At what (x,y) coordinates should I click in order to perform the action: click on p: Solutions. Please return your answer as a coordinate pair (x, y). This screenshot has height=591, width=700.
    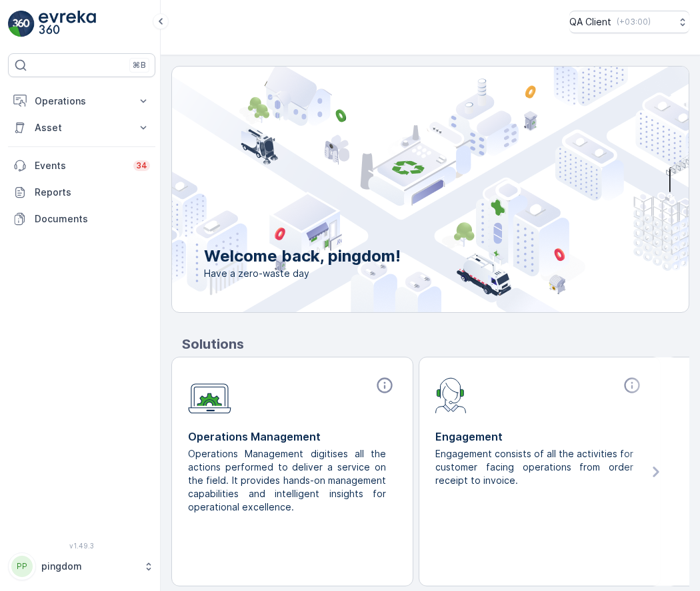
    Looking at the image, I should click on (435, 345).